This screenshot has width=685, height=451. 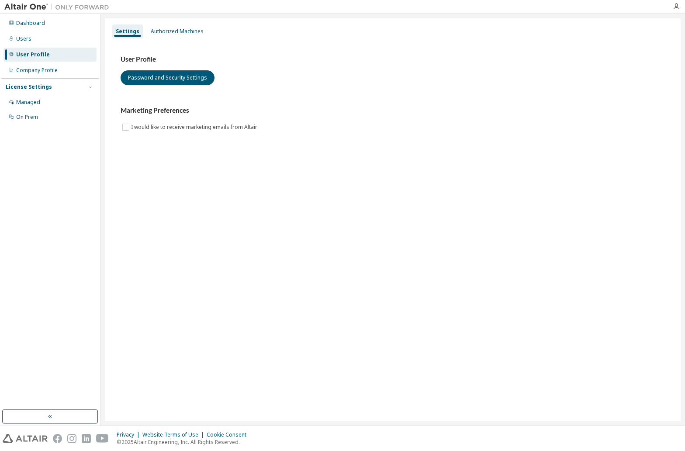 I want to click on div: Company Profile, so click(x=37, y=70).